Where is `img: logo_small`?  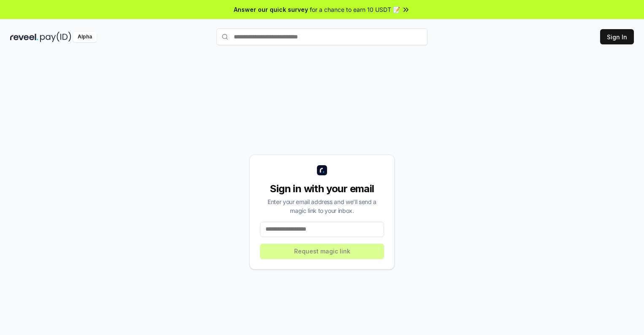
img: logo_small is located at coordinates (322, 170).